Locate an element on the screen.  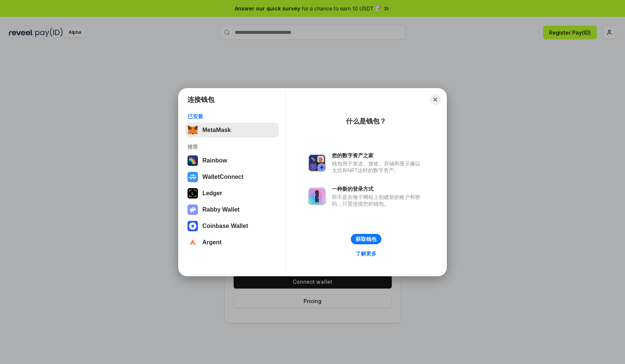
button: MetaMask is located at coordinates (232, 130).